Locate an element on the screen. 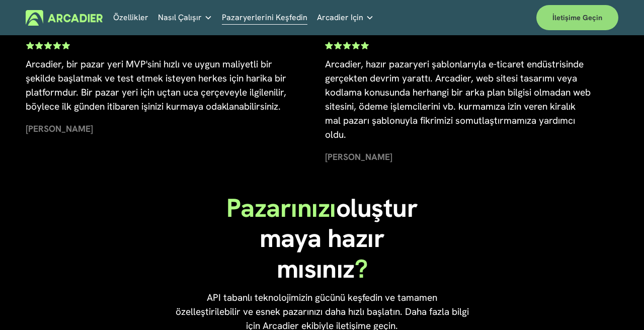 Image resolution: width=644 pixels, height=330 pixels. h1: Pazarınızı ? is located at coordinates (322, 239).